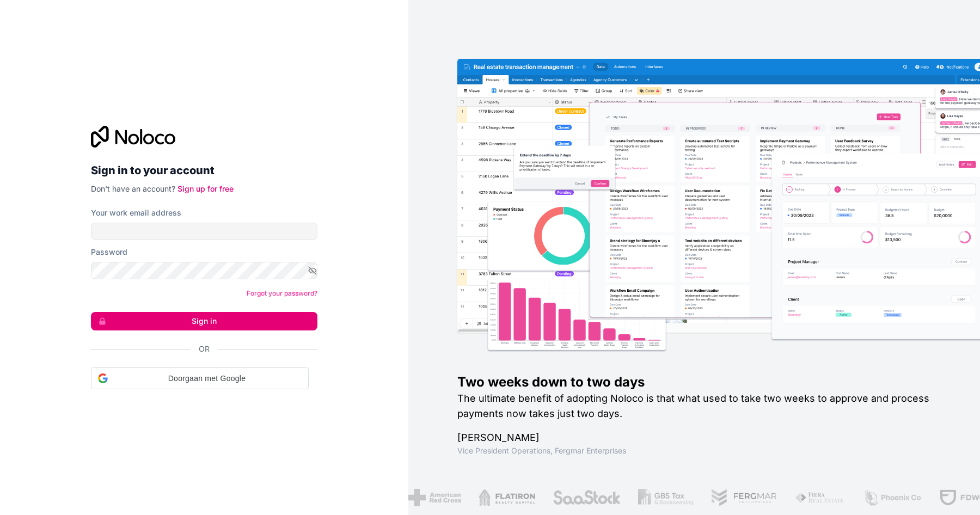  I want to click on h1: Vice President Operations , Fergmar Enterprises, so click(702, 451).